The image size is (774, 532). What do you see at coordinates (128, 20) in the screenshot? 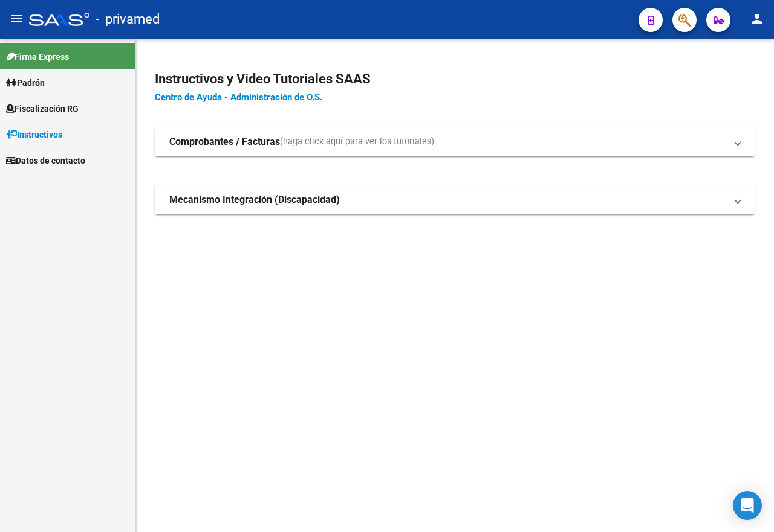
I see `span: - privamed` at bounding box center [128, 20].